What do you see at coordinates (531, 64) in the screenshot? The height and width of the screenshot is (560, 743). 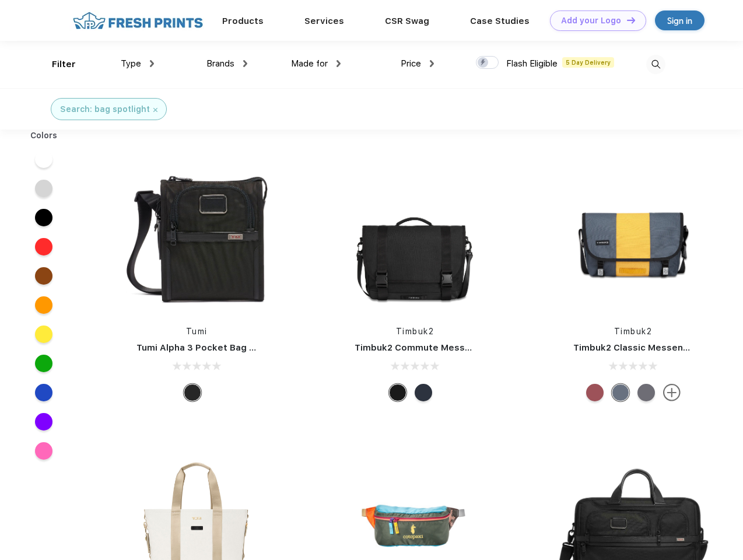 I see `span: Flash Eligible` at bounding box center [531, 64].